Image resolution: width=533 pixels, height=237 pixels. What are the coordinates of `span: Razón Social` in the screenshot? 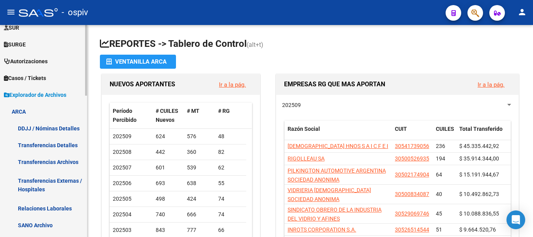 It's located at (304, 129).